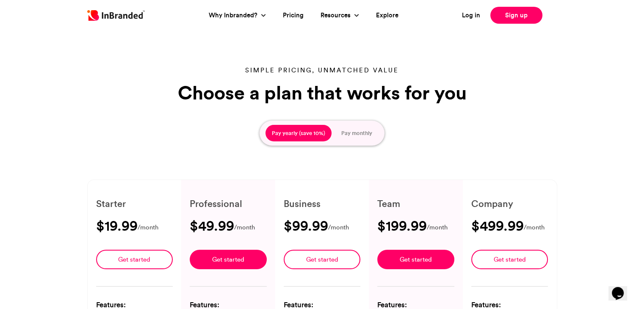 The image size is (644, 309). What do you see at coordinates (134, 204) in the screenshot?
I see `h6: Starter` at bounding box center [134, 204].